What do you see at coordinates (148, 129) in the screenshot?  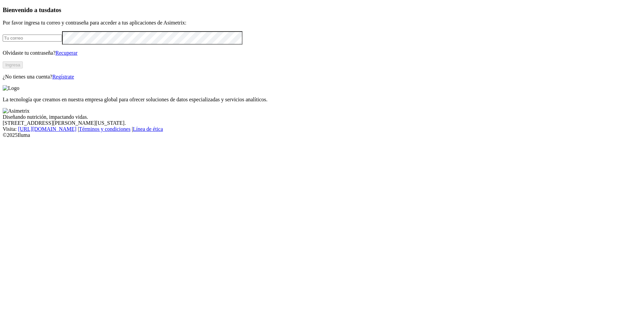 I see `a: Línea de ética` at bounding box center [148, 129].